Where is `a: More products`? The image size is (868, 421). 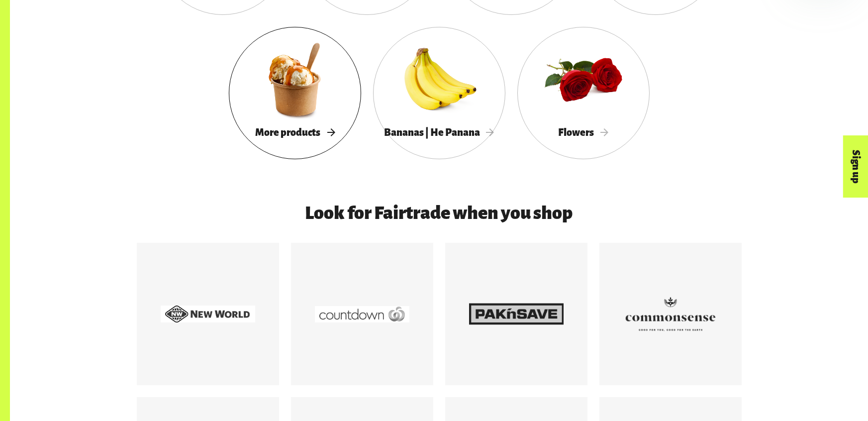
a: More products is located at coordinates (295, 93).